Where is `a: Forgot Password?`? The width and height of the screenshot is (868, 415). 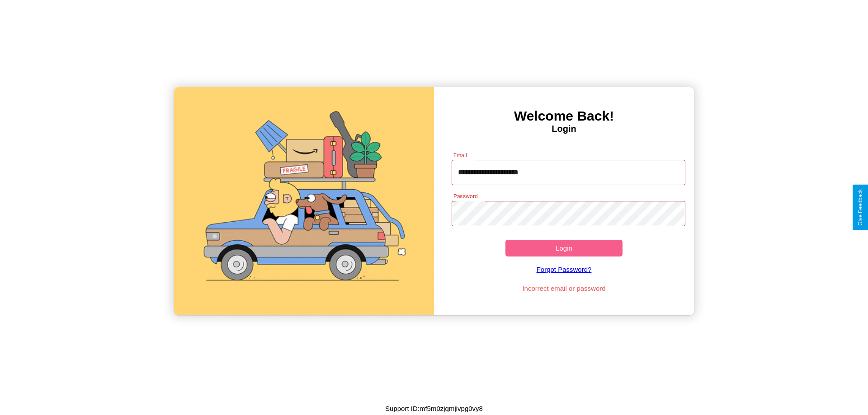 a: Forgot Password? is located at coordinates (564, 269).